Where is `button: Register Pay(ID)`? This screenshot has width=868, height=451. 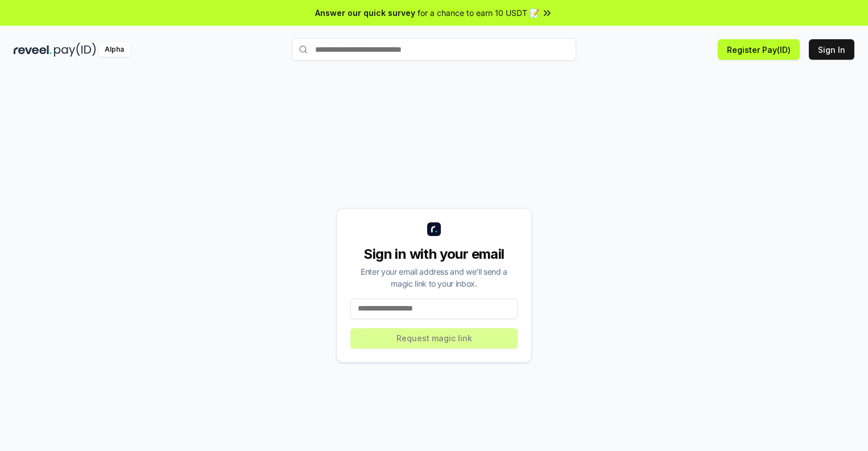
button: Register Pay(ID) is located at coordinates (759, 49).